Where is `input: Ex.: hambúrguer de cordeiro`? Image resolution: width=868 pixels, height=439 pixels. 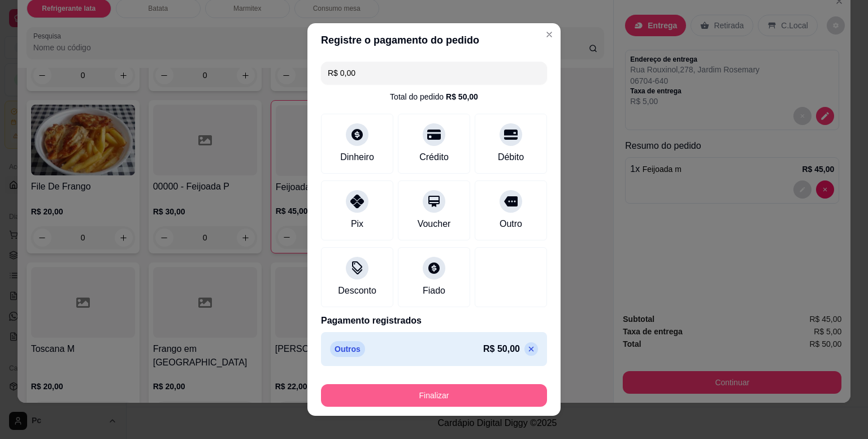 input: Ex.: hambúrguer de cordeiro is located at coordinates (434, 73).